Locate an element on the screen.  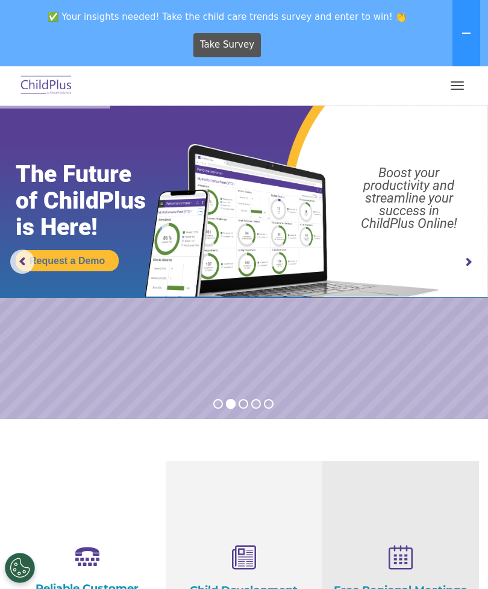
a: Request a Demo is located at coordinates (67, 260).